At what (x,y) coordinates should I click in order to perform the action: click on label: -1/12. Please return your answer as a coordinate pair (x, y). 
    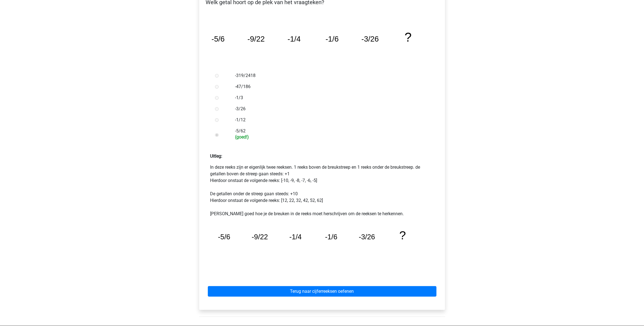
    Looking at the image, I should click on (331, 120).